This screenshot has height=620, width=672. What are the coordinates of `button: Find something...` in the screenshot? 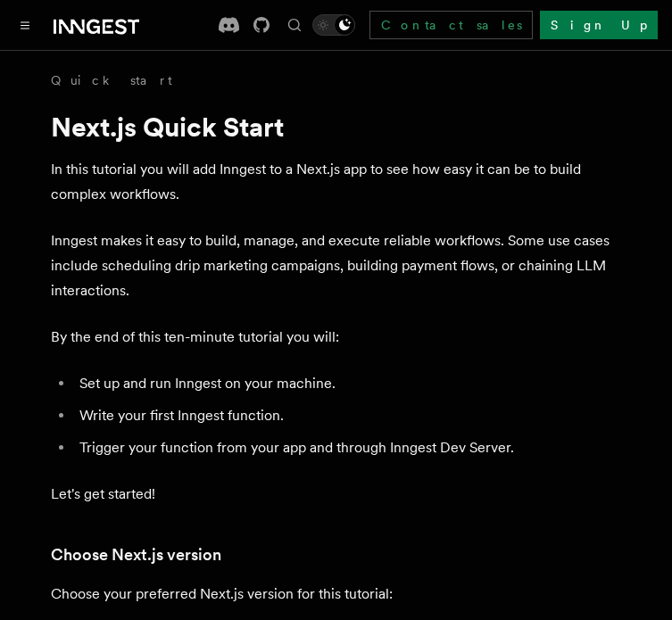 It's located at (294, 25).